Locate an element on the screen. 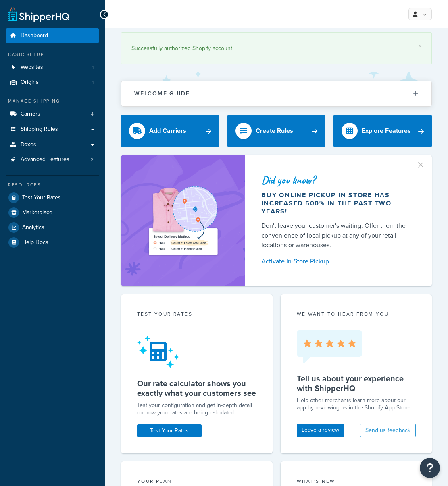 This screenshot has height=486, width=448. div: Explore Features is located at coordinates (386, 131).